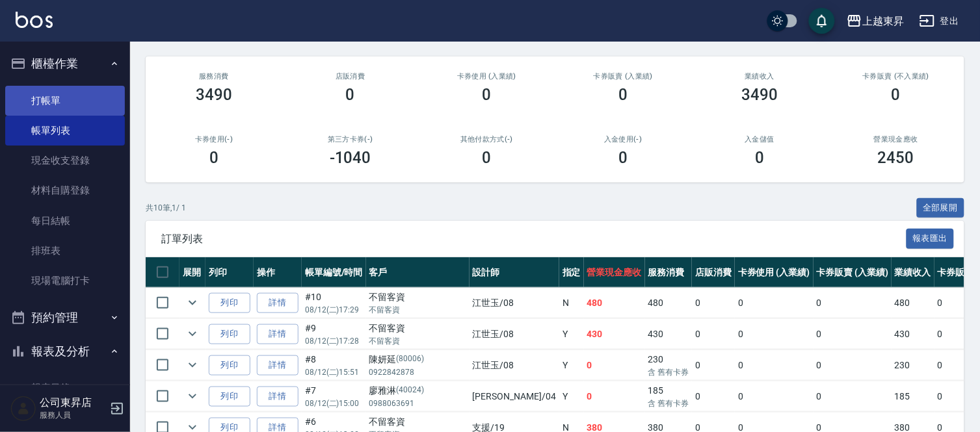  Describe the element at coordinates (65, 131) in the screenshot. I see `a: 帳單列表` at that location.